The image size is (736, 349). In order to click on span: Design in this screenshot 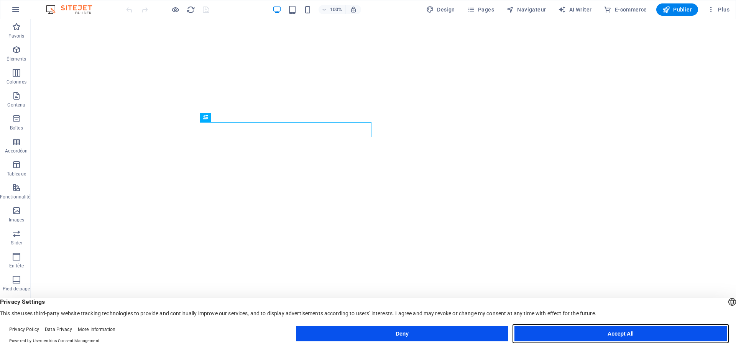, I will do `click(441, 10)`.